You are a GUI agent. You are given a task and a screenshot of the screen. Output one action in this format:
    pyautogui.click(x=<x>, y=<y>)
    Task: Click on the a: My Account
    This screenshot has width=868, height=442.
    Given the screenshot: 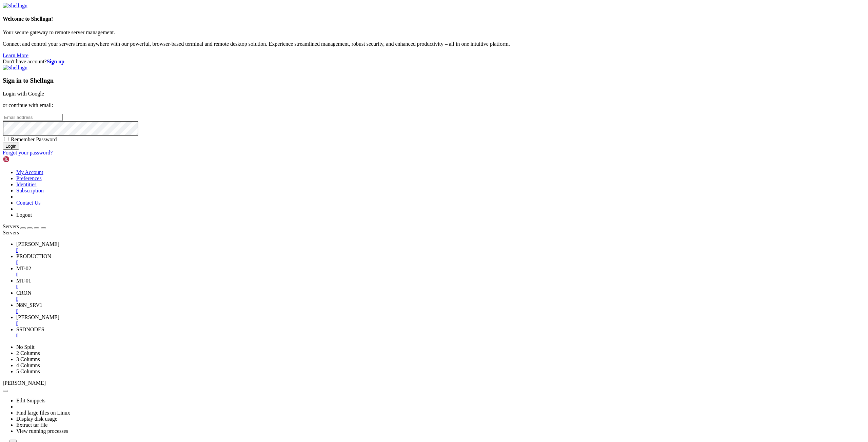 What is the action you would take?
    pyautogui.click(x=30, y=173)
    